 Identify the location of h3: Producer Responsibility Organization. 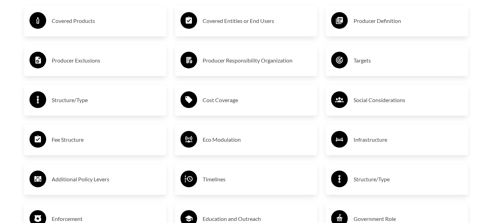
(257, 60).